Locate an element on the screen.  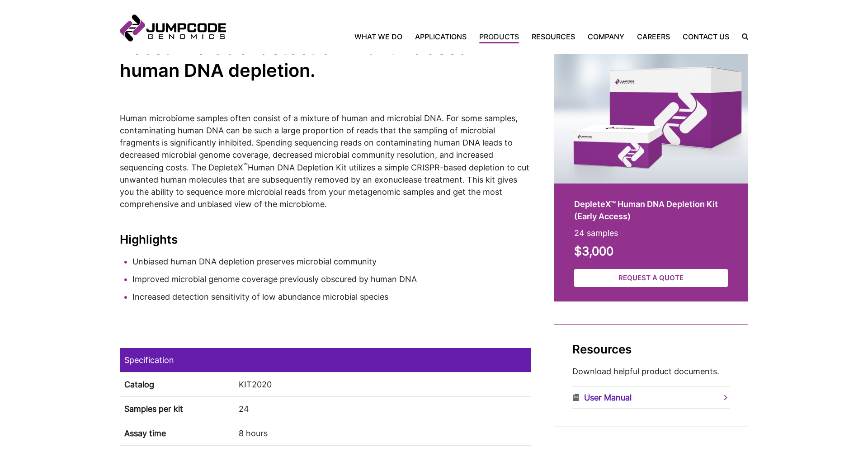
li: Improved microbial genome coverage previously obscured by human DNA is located at coordinates (332, 279).